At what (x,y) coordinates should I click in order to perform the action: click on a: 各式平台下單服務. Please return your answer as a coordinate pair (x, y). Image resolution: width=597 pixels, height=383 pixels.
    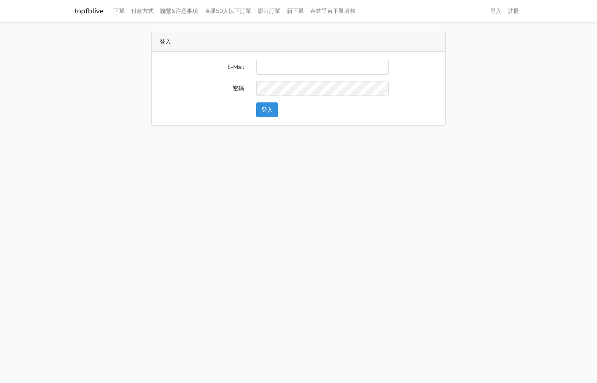
    Looking at the image, I should click on (333, 11).